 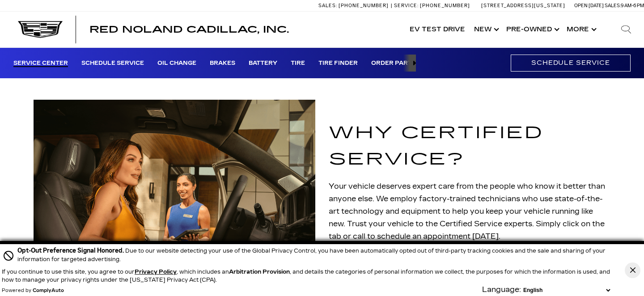 I want to click on div: Due to our website detecting your use of the Global Privacy Control, you have been automatically ..., so click(x=315, y=255).